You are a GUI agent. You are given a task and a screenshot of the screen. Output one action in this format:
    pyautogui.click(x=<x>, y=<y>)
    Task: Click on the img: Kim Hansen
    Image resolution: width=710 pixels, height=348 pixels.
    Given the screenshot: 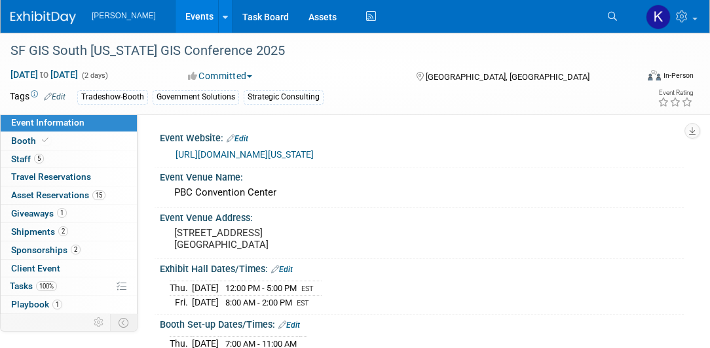 What is the action you would take?
    pyautogui.click(x=658, y=17)
    